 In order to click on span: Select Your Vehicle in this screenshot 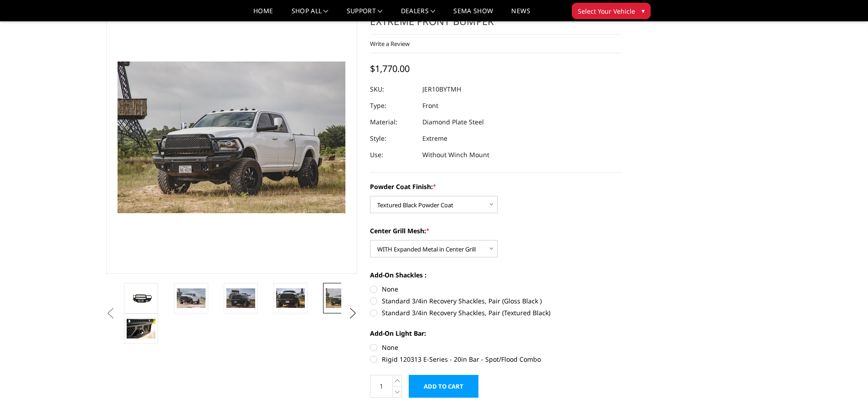, I will do `click(606, 11)`.